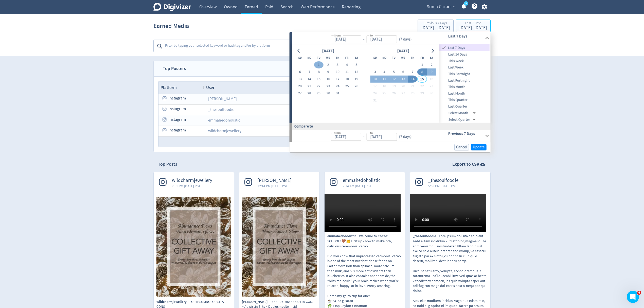  I want to click on button: 15, so click(422, 79).